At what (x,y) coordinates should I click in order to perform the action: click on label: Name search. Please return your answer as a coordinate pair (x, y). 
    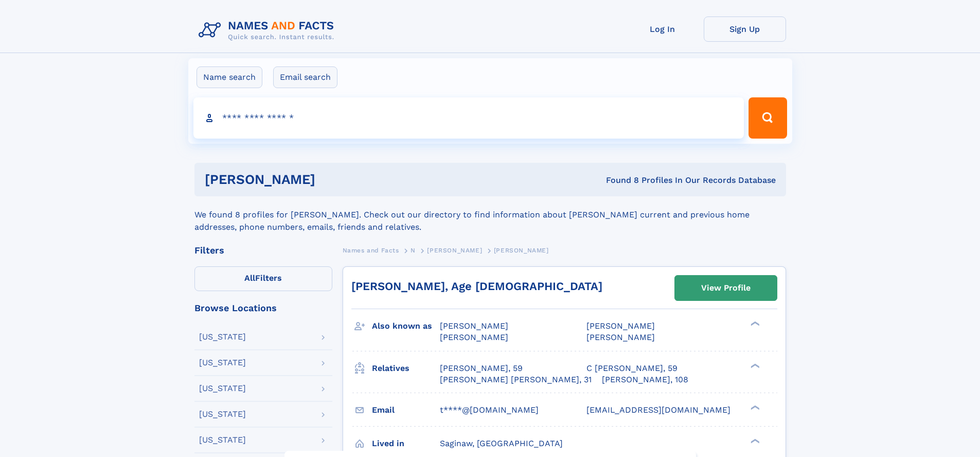
    Looking at the image, I should click on (229, 77).